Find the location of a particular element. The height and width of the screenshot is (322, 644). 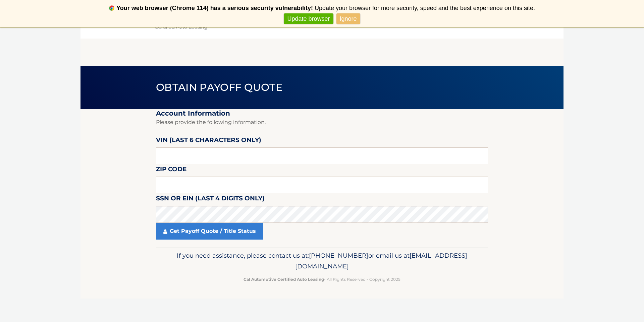

p: Please provide the following information. is located at coordinates (322, 123).